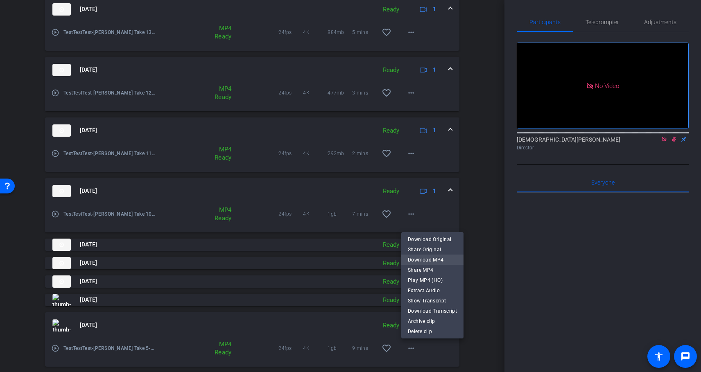  I want to click on span: Extract Audio, so click(432, 291).